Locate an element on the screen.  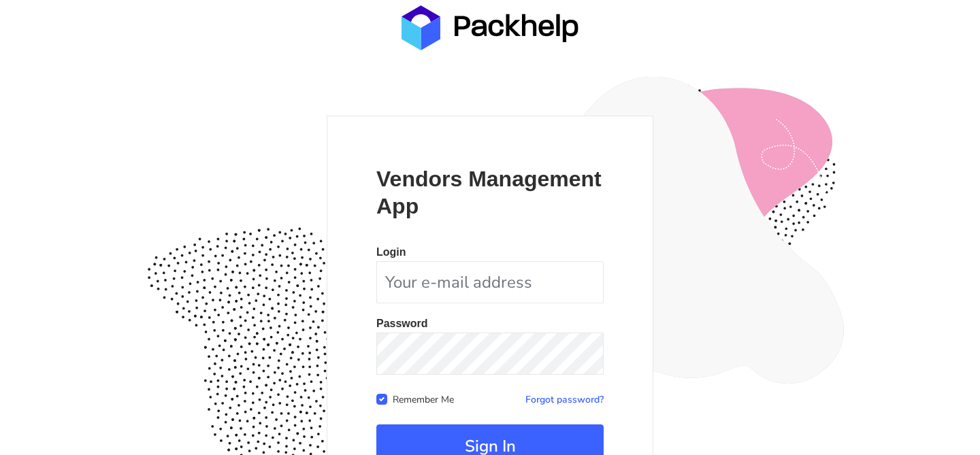
label: Remember Me is located at coordinates (423, 398).